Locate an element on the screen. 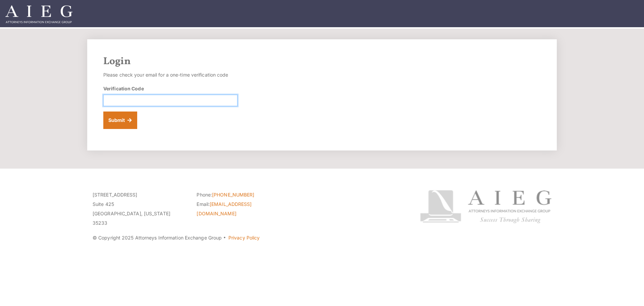  img: Attorneys Information Exchange Group is located at coordinates (39, 14).